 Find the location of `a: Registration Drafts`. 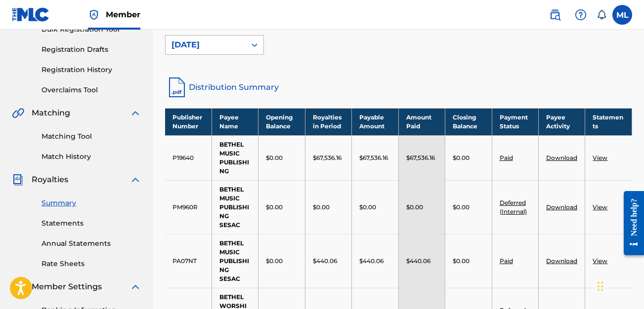

a: Registration Drafts is located at coordinates (91, 50).